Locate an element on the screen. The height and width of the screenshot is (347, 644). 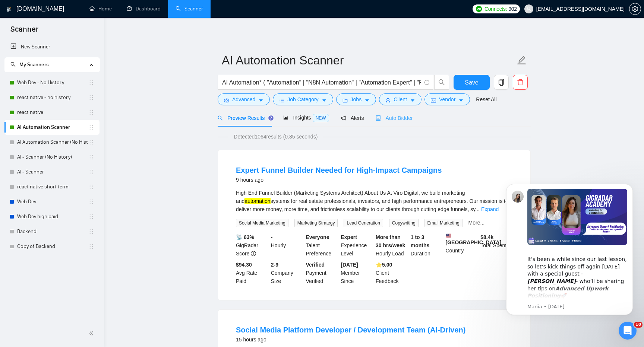
span: Marketing Strategy is located at coordinates (316, 223).